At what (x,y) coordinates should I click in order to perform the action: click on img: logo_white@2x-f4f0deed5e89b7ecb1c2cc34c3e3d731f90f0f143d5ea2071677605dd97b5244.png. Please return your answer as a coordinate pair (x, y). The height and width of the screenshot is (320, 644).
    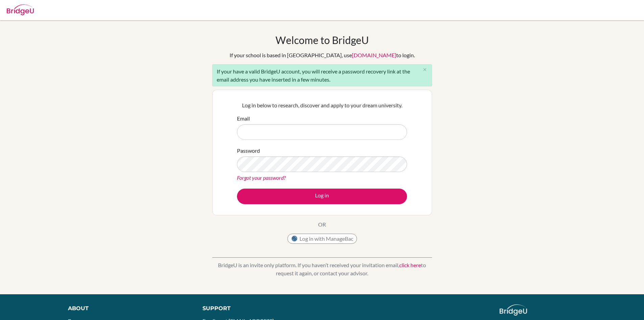
    Looking at the image, I should click on (514, 310).